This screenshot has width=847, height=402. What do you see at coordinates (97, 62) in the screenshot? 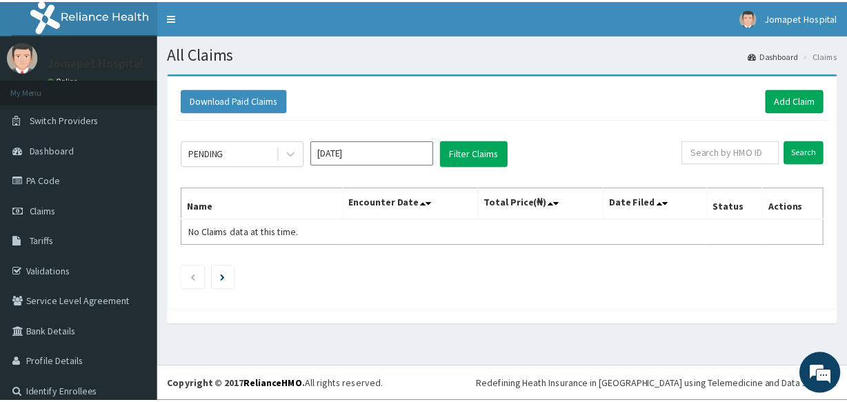
I see `p: Jomapet Hospital` at bounding box center [97, 62].